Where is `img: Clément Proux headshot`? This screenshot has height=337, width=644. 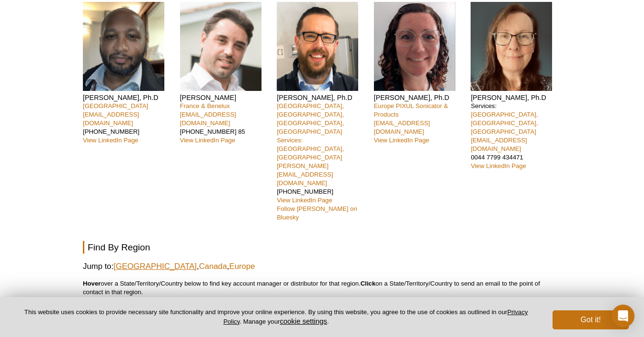 img: Clément Proux headshot is located at coordinates (220, 46).